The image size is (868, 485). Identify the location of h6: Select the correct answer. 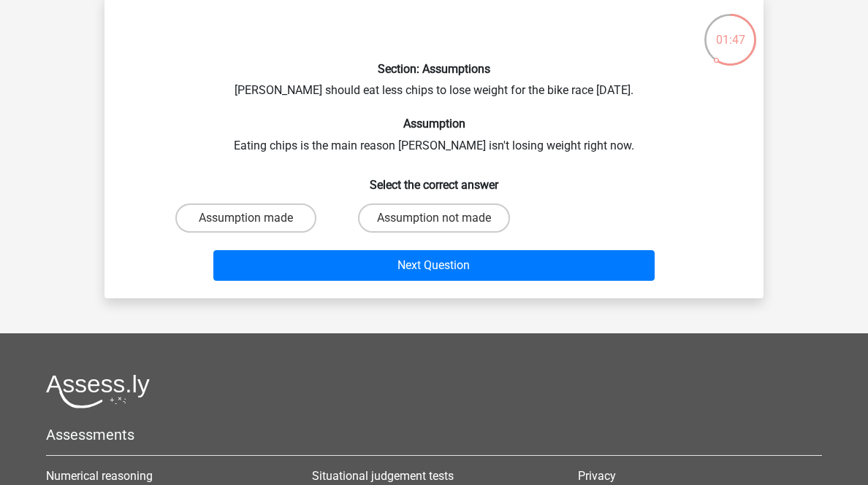
(434, 179).